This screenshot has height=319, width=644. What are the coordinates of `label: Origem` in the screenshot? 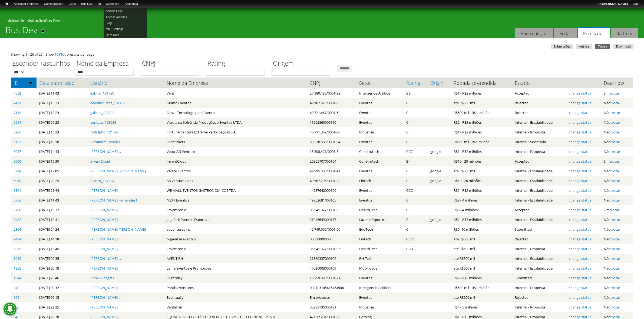 It's located at (302, 64).